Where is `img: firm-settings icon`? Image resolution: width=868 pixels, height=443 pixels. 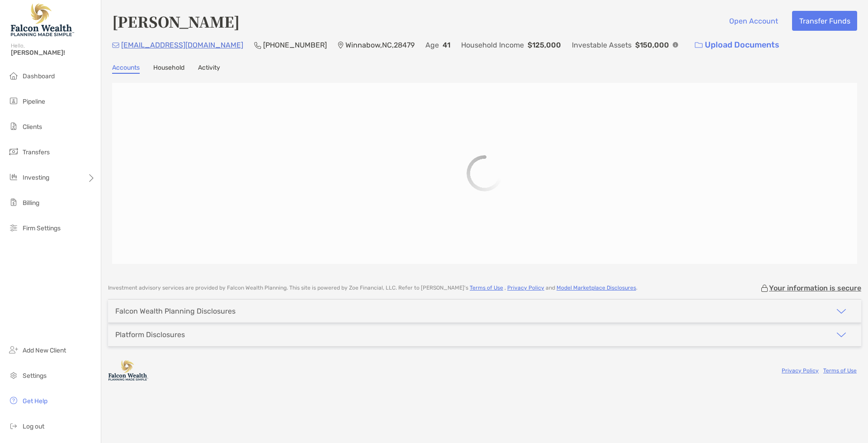 img: firm-settings icon is located at coordinates (13, 227).